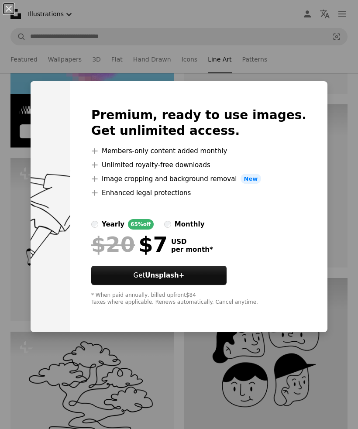 The height and width of the screenshot is (429, 358). Describe the element at coordinates (190, 225) in the screenshot. I see `div: monthly` at that location.